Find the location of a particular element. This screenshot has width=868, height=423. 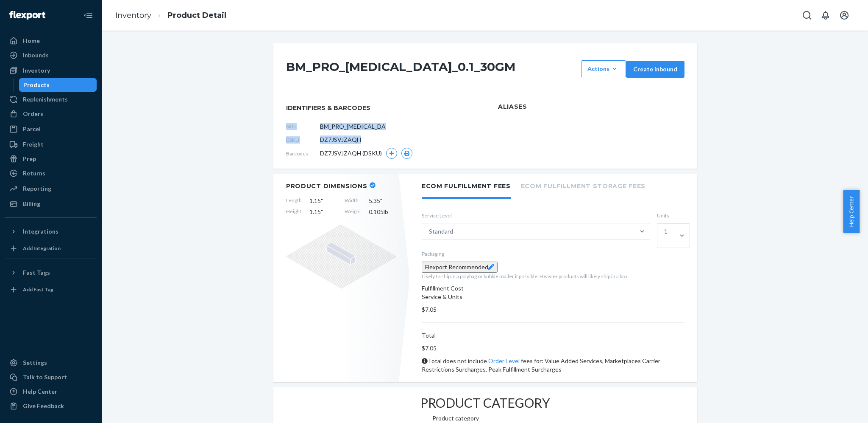

button: Fast Tags is located at coordinates (51, 272).